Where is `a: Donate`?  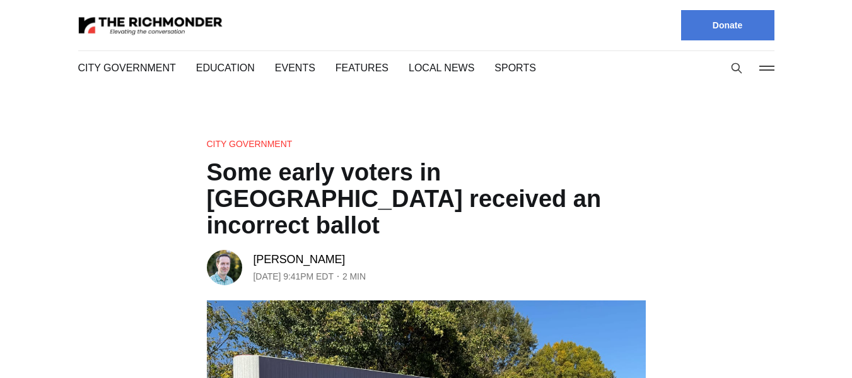
a: Donate is located at coordinates (728, 25).